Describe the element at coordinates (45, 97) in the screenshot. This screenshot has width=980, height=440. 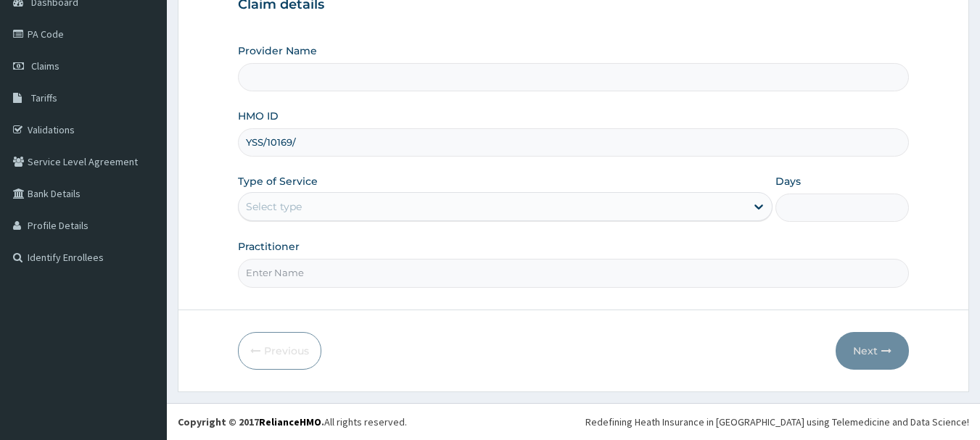
I see `span: Tariffs` at that location.